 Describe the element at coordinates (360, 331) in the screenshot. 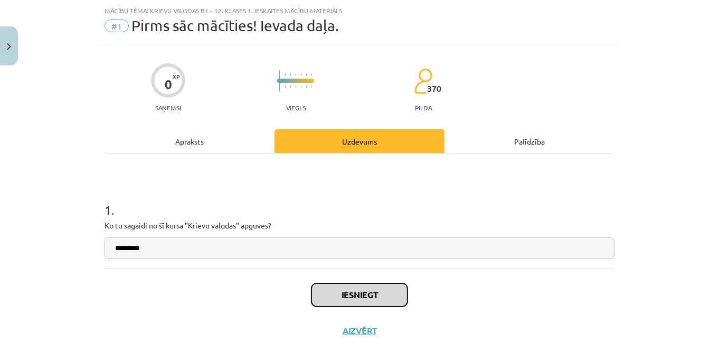

I see `button: Aizvērt` at that location.